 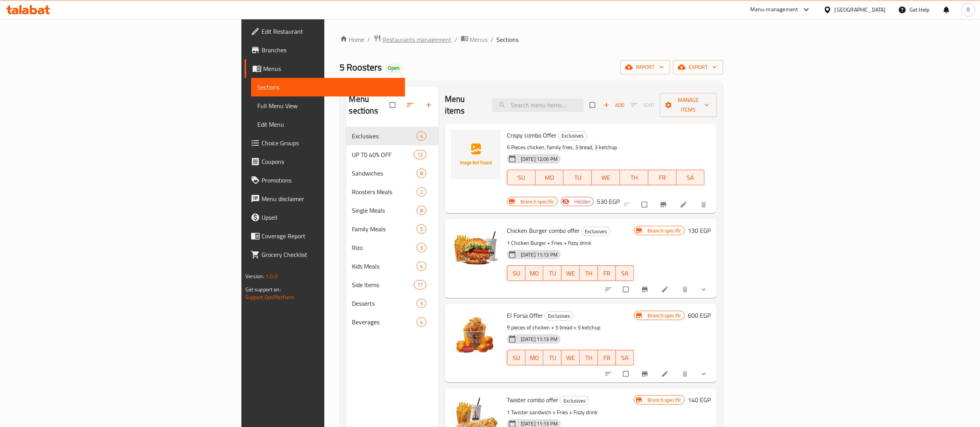 What do you see at coordinates (609, 374) in the screenshot?
I see `button: sort-choices` at bounding box center [609, 374].